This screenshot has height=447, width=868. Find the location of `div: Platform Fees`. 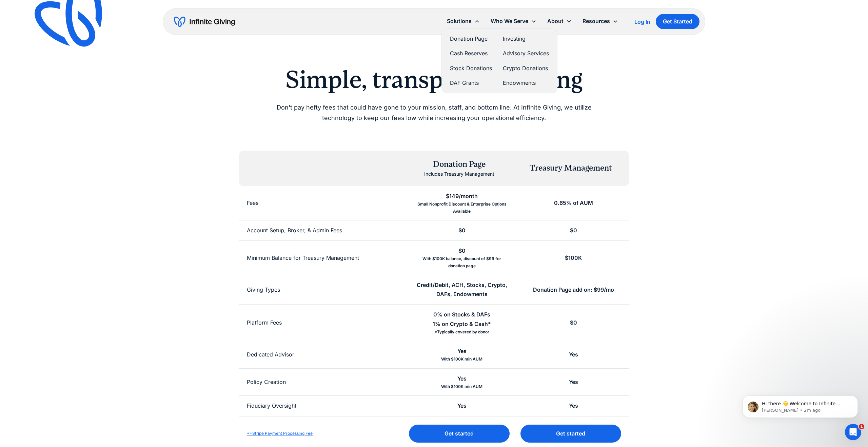

div: Platform Fees is located at coordinates (264, 323).